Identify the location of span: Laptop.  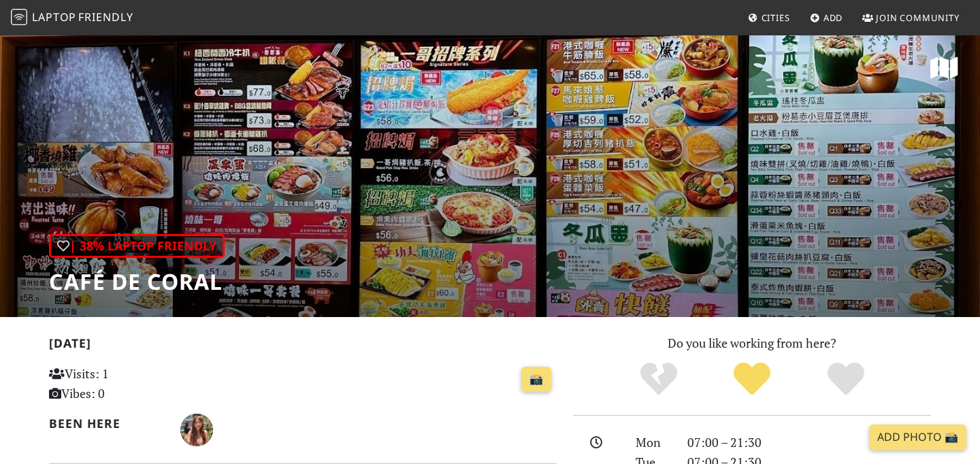
(54, 17).